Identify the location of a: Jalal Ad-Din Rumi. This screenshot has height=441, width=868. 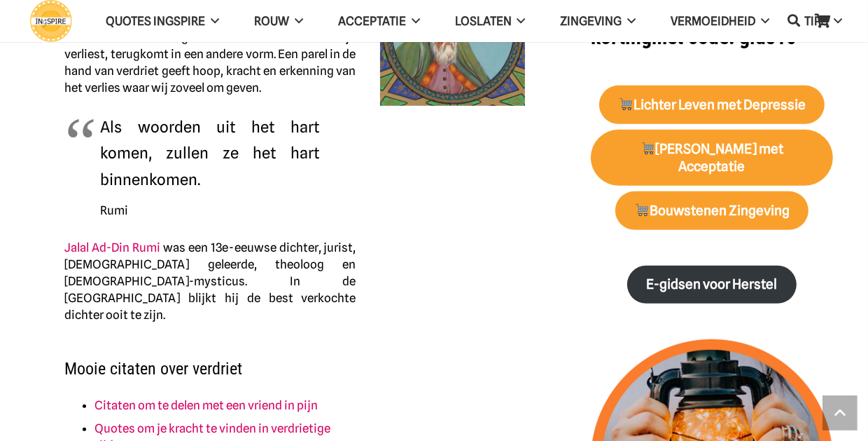
(113, 247).